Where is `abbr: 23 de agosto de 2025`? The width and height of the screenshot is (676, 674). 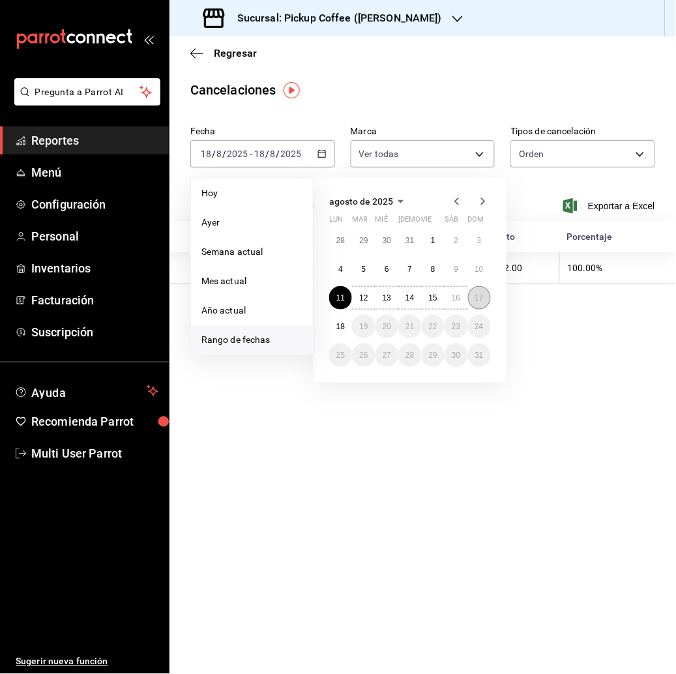
abbr: 23 de agosto de 2025 is located at coordinates (456, 327).